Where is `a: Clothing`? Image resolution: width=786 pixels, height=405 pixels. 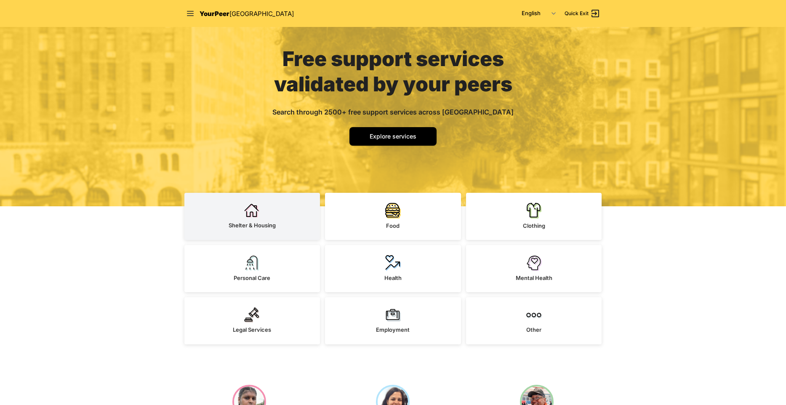
a: Clothing is located at coordinates (534, 216).